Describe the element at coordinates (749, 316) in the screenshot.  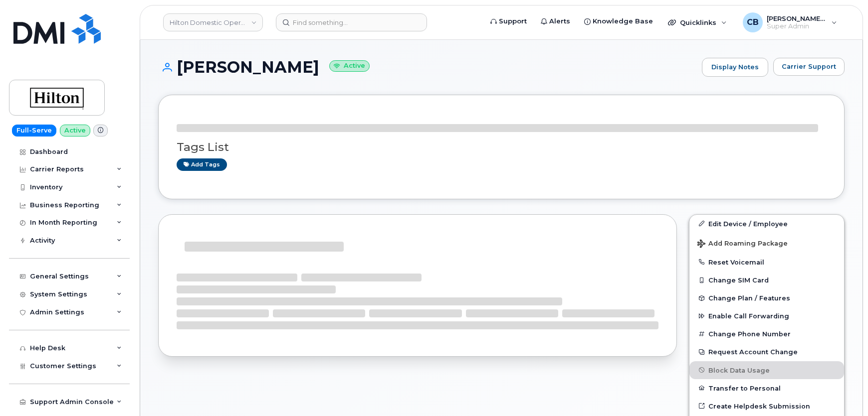
I see `span: Enable Call Forwarding` at that location.